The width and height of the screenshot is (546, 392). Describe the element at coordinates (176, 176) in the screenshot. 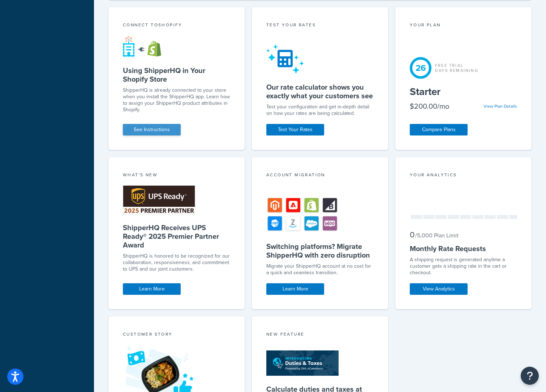

I see `div: What's New` at that location.